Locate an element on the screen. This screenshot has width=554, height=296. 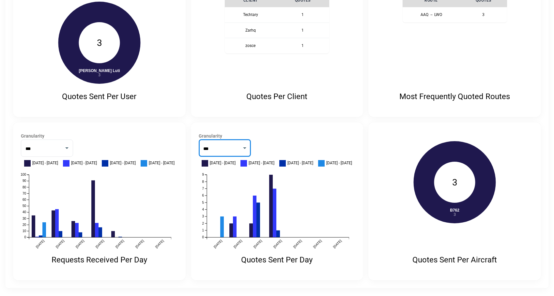
text: 60 is located at coordinates (24, 200).